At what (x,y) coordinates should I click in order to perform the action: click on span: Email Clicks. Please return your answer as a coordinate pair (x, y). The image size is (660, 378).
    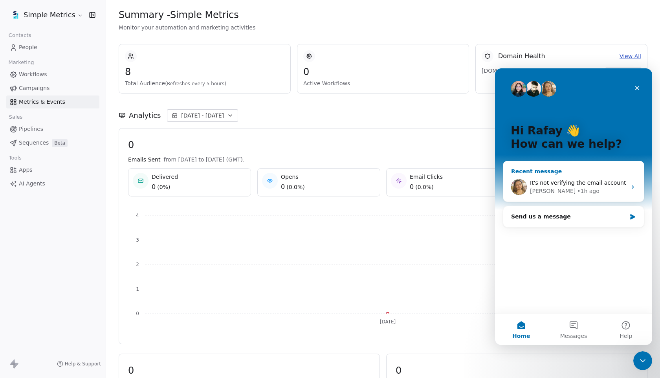
    Looking at the image, I should click on (426, 177).